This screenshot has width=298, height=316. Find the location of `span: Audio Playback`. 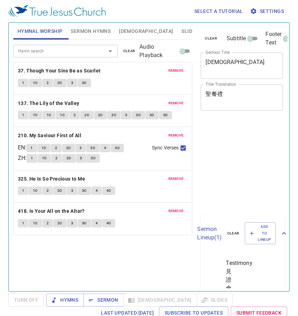

span: Audio Playback is located at coordinates (158, 51).